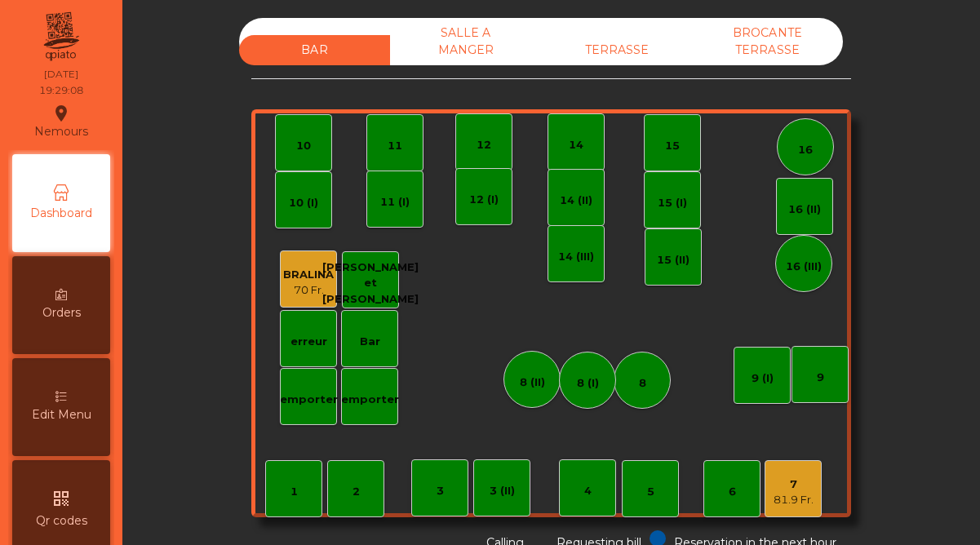  Describe the element at coordinates (803, 266) in the screenshot. I see `div: 16 (III)` at that location.